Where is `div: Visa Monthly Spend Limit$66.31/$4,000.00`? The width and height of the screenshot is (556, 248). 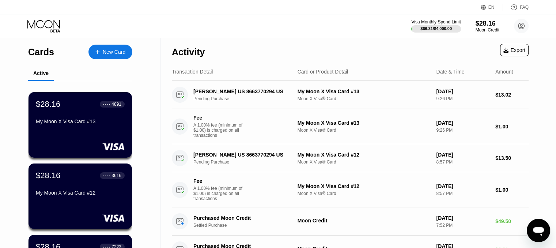 div: Visa Monthly Spend Limit$66.31/$4,000.00 is located at coordinates (436, 26).